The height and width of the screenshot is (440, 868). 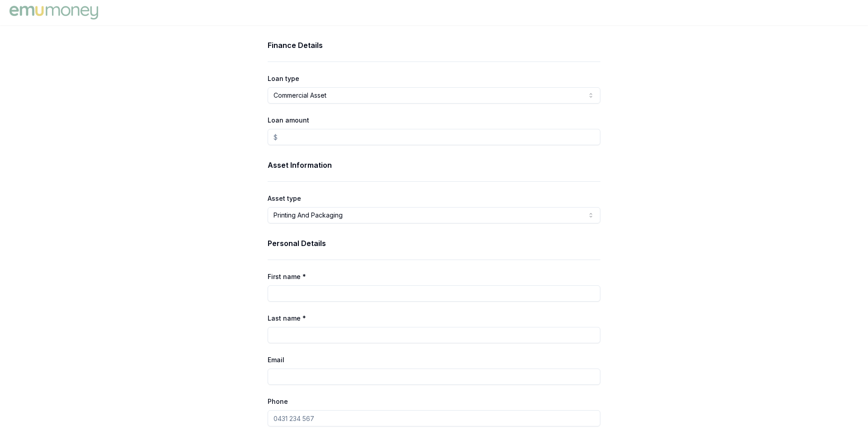 I want to click on label: Last name *, so click(x=287, y=318).